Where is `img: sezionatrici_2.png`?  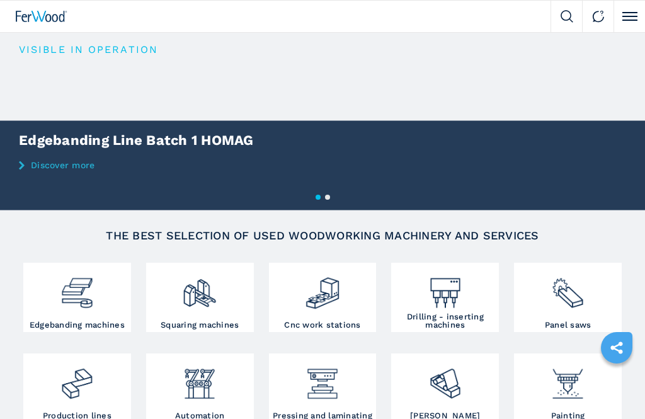 img: sezionatrici_2.png is located at coordinates (568, 288).